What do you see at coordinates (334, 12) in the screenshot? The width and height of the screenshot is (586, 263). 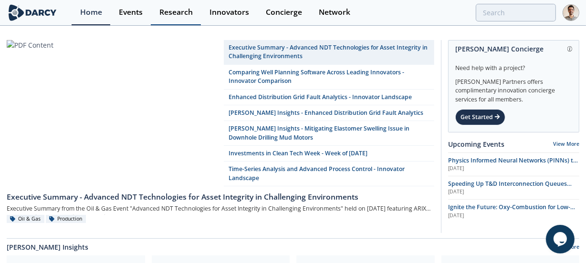 I see `div: Network` at bounding box center [334, 12].